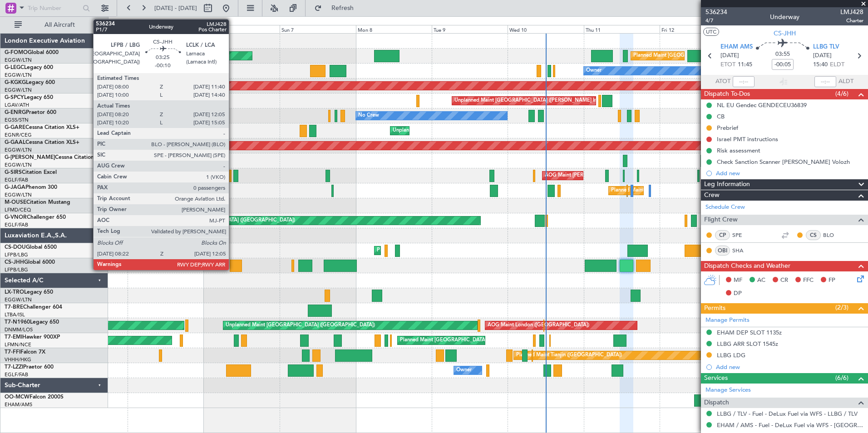 This screenshot has height=433, width=868. Describe the element at coordinates (16, 217) in the screenshot. I see `span: G-VNOR` at that location.